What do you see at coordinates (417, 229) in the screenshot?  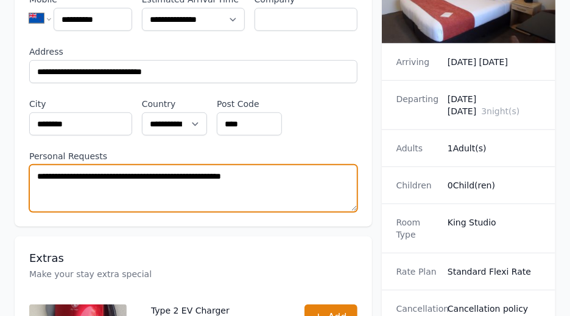 I see `dt: Room Type` at bounding box center [417, 229].